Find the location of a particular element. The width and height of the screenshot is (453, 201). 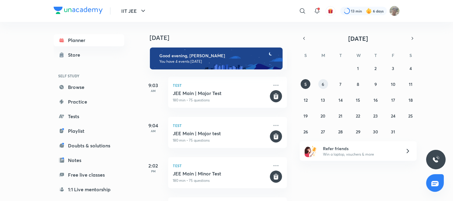

button: October 24, 2025 is located at coordinates (393, 116).